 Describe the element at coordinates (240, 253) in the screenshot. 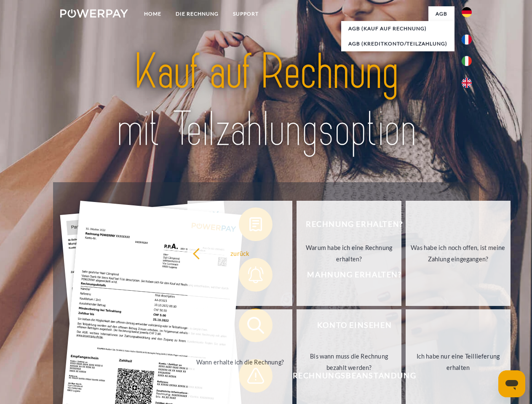

I see `div: zurück` at that location.